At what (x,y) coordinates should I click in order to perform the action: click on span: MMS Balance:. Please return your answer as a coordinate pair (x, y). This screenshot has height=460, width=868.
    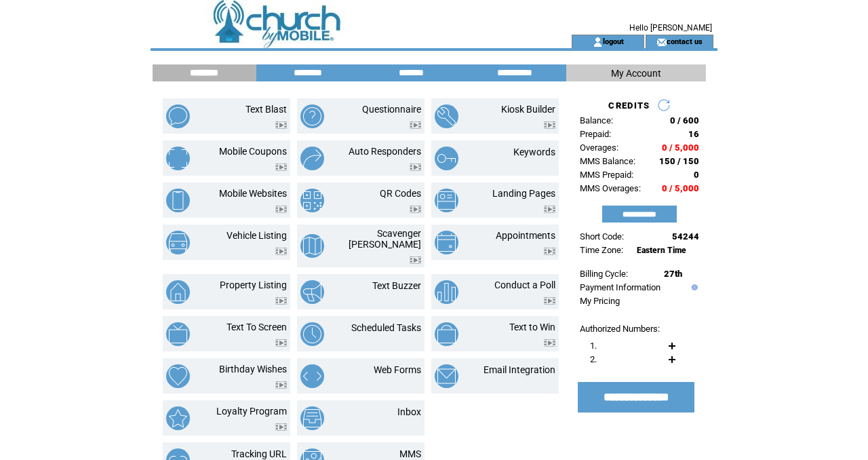
    Looking at the image, I should click on (608, 161).